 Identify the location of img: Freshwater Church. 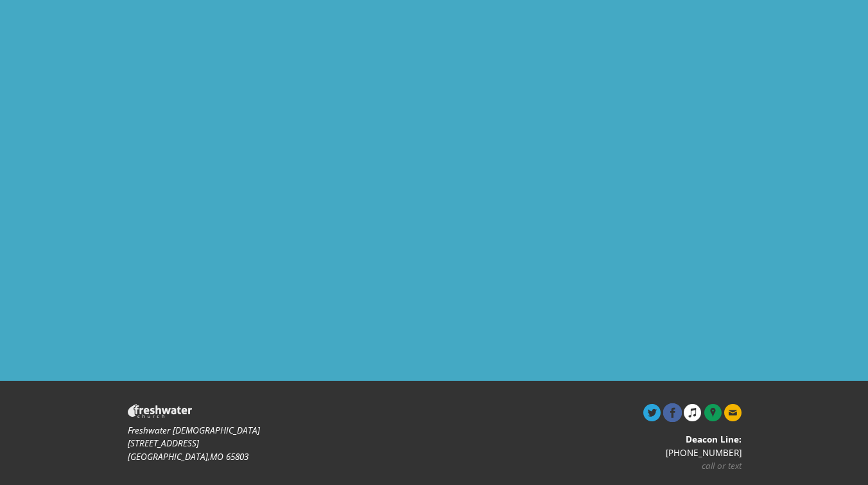
(160, 411).